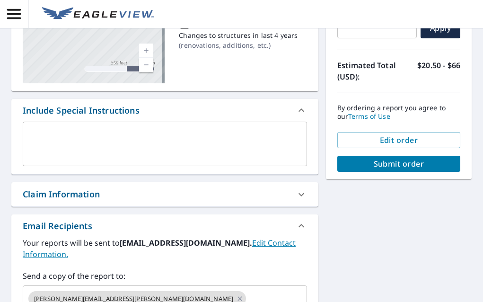  What do you see at coordinates (165, 248) in the screenshot?
I see `label: Your reports will be sent to` at bounding box center [165, 248].